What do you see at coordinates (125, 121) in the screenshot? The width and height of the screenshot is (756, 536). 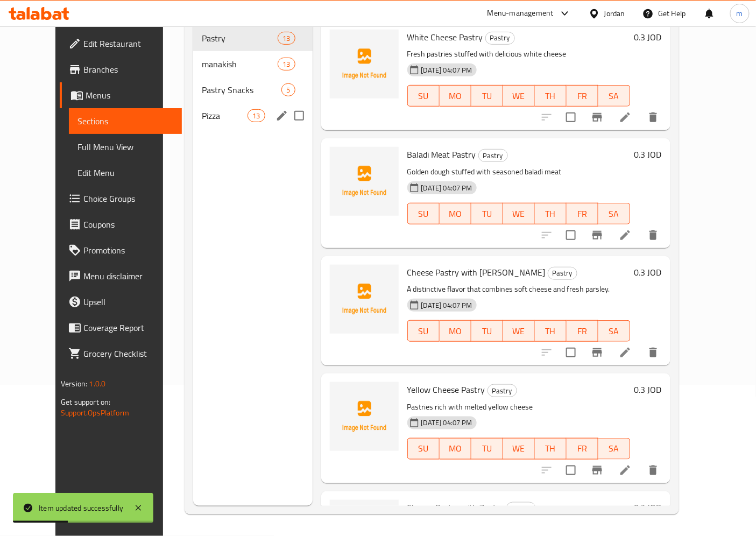 I see `a: Sections` at bounding box center [125, 121].